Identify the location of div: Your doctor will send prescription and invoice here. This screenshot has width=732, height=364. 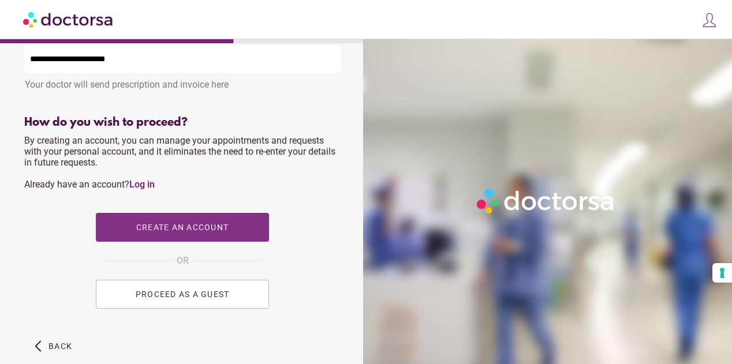
(182, 81).